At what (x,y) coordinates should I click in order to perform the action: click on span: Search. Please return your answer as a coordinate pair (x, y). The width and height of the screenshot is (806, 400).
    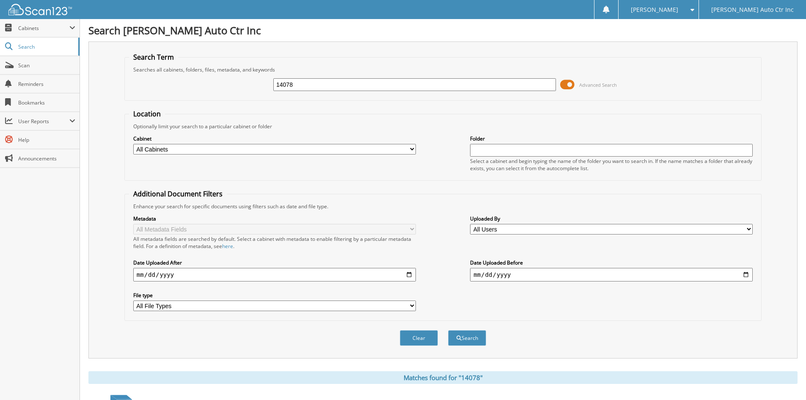
    Looking at the image, I should click on (46, 47).